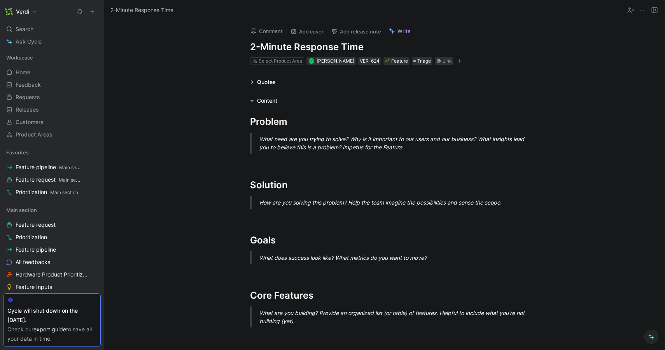 This screenshot has width=665, height=350. Describe the element at coordinates (52, 58) in the screenshot. I see `div: Workspace` at that location.